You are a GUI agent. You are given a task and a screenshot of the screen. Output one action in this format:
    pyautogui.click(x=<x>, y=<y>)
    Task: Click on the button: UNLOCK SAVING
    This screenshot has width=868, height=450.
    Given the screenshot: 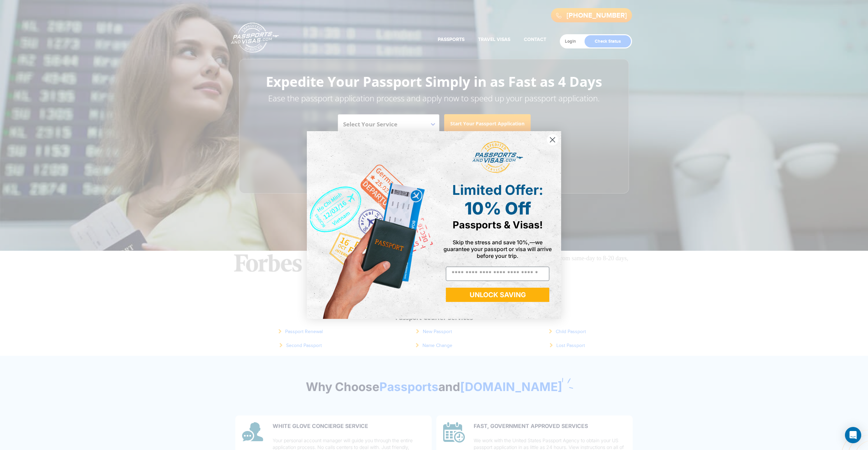 What is the action you would take?
    pyautogui.click(x=498, y=295)
    